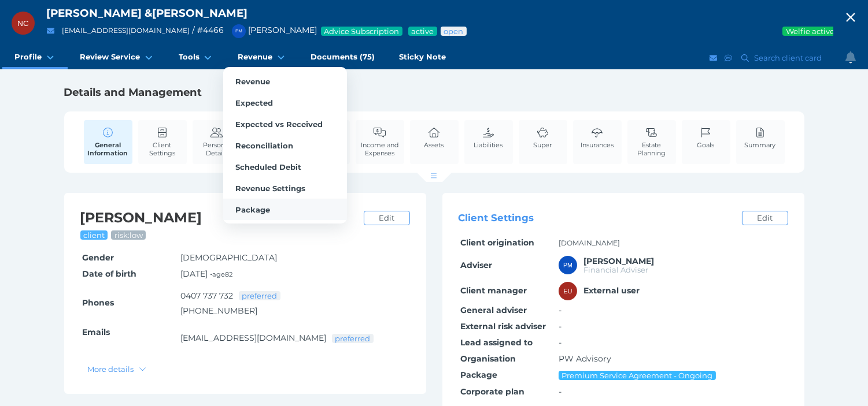 The height and width of the screenshot is (406, 868). Describe the element at coordinates (488, 358) in the screenshot. I see `span: Organisation` at that location.